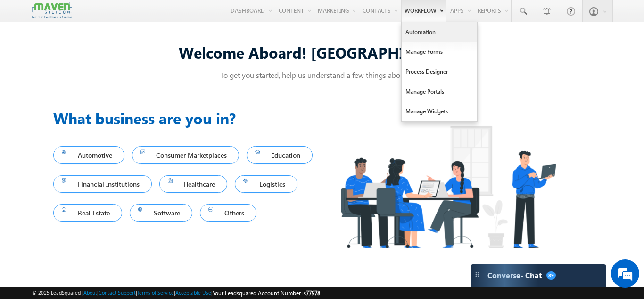  What do you see at coordinates (266, 183) in the screenshot?
I see `span: Logistics` at bounding box center [266, 183].